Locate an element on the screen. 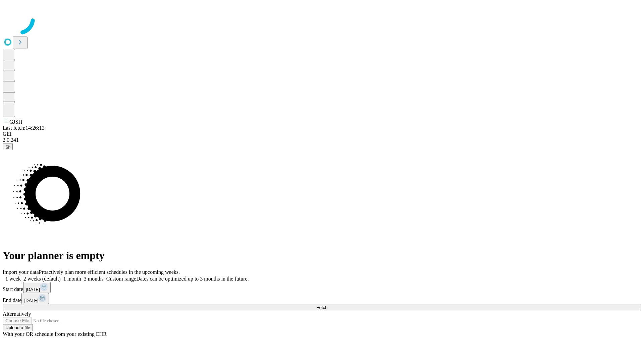 This screenshot has height=362, width=644. span: 1 month is located at coordinates (72, 278).